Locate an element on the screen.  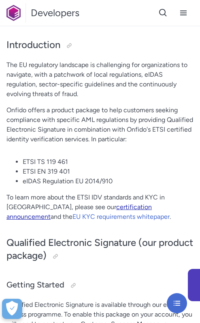
a: certification announcement is located at coordinates (79, 212).